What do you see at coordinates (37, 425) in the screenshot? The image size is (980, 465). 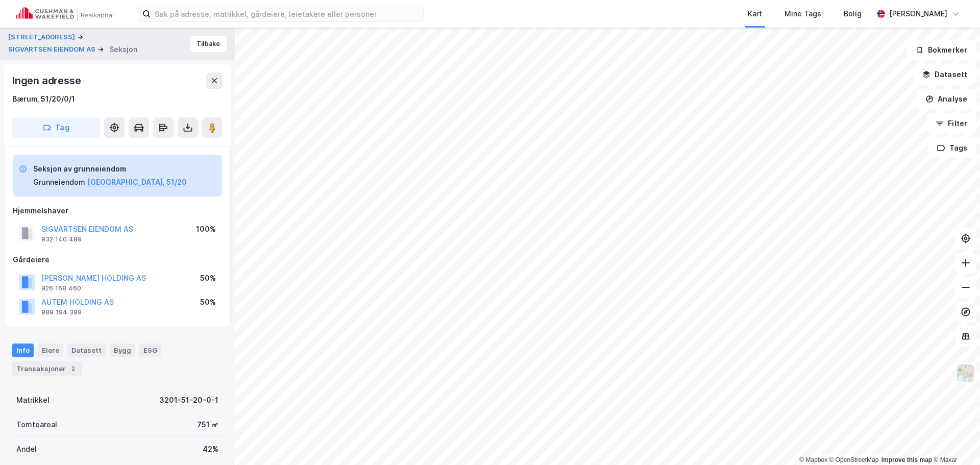 I see `div: Tomteareal` at bounding box center [37, 425].